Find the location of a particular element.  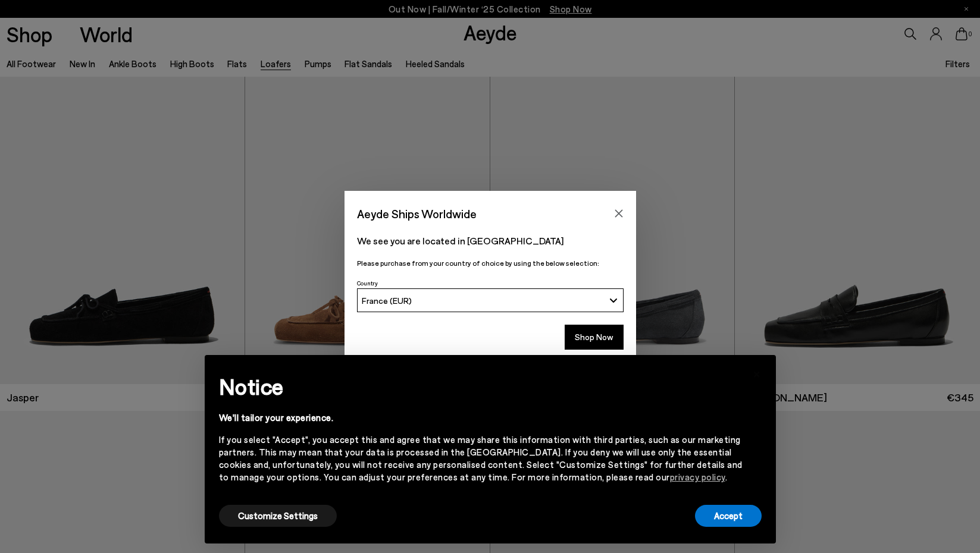

div: We'll tailor your experience. is located at coordinates (481, 417).